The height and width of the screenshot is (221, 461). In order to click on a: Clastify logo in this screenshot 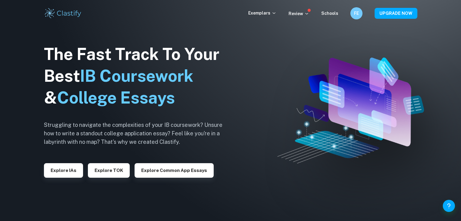, I will do `click(63, 13)`.